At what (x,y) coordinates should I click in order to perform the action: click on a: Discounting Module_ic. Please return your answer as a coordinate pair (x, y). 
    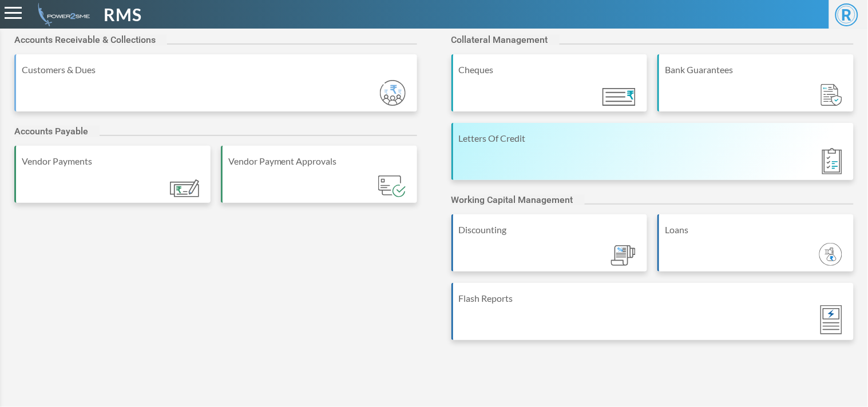
    Looking at the image, I should click on (549, 249).